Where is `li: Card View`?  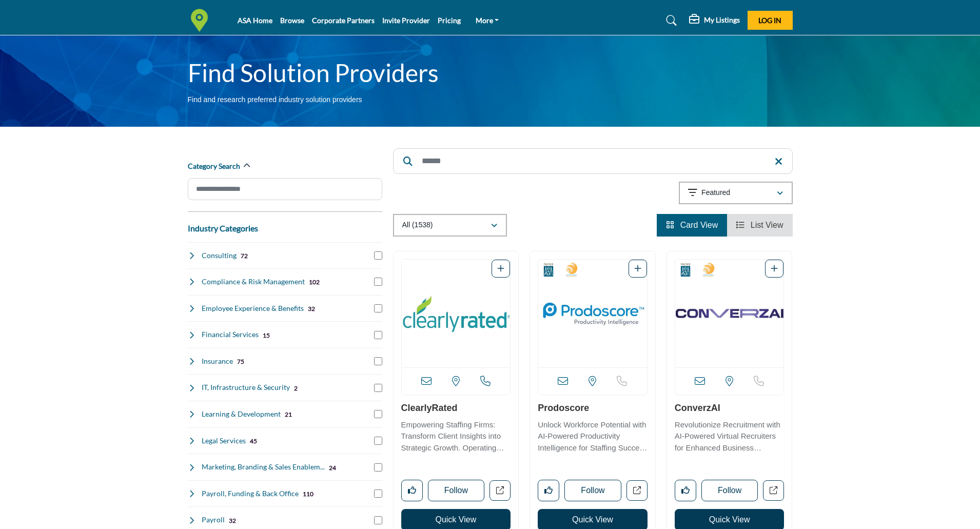
li: Card View is located at coordinates (692, 225).